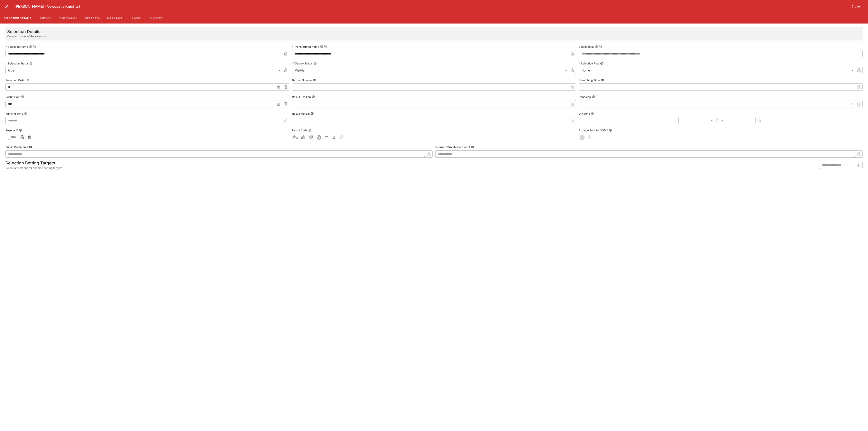 The height and width of the screenshot is (431, 868). I want to click on p: Exclude Popular SGM?, so click(593, 130).